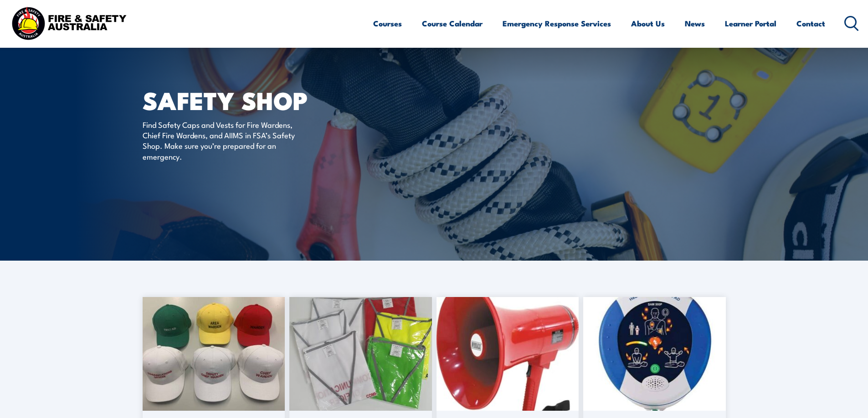 The width and height of the screenshot is (868, 418). I want to click on a: 20230220_093531-scaled-1.jpg, so click(361, 354).